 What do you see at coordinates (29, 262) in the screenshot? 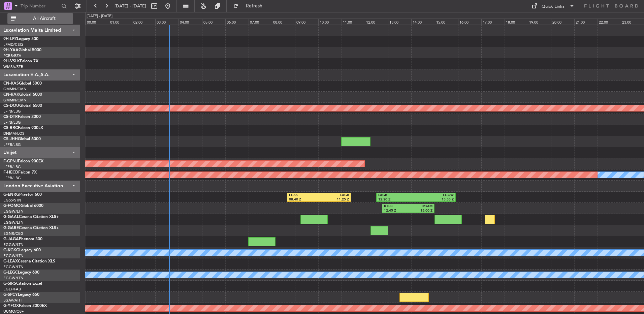
I see `a: G-LEAXCessna Citation XLS` at bounding box center [29, 262].